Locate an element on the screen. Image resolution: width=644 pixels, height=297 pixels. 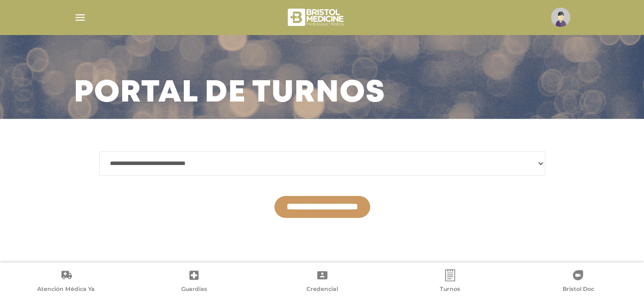
span: Atención Médica Ya is located at coordinates (66, 290).